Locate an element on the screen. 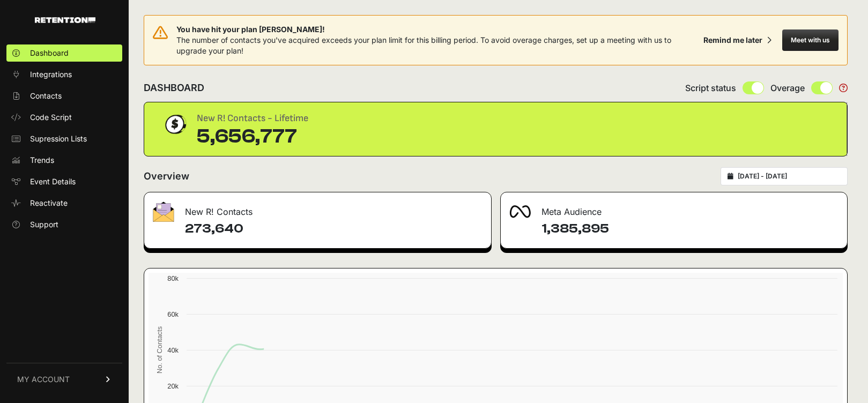 Image resolution: width=868 pixels, height=403 pixels. div: New R! Contacts - Lifetime is located at coordinates (252, 118).